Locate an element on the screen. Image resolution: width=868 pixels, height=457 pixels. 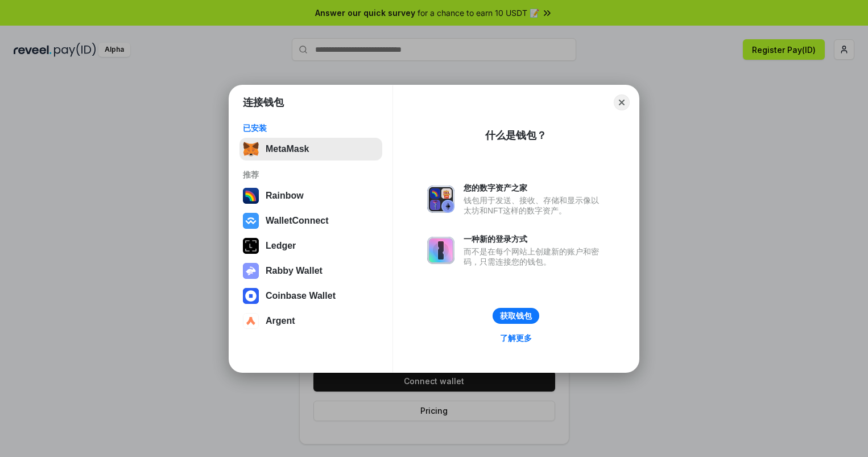
div: 什么是钱包？ is located at coordinates (516, 136).